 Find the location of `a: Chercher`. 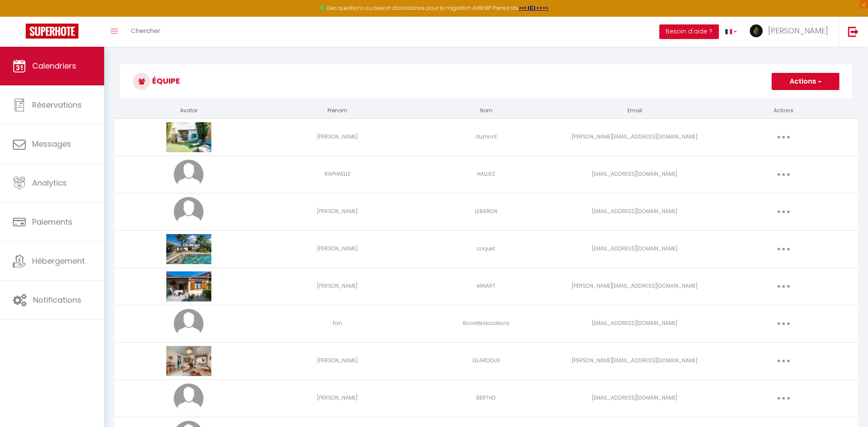

a: Chercher is located at coordinates (145, 32).